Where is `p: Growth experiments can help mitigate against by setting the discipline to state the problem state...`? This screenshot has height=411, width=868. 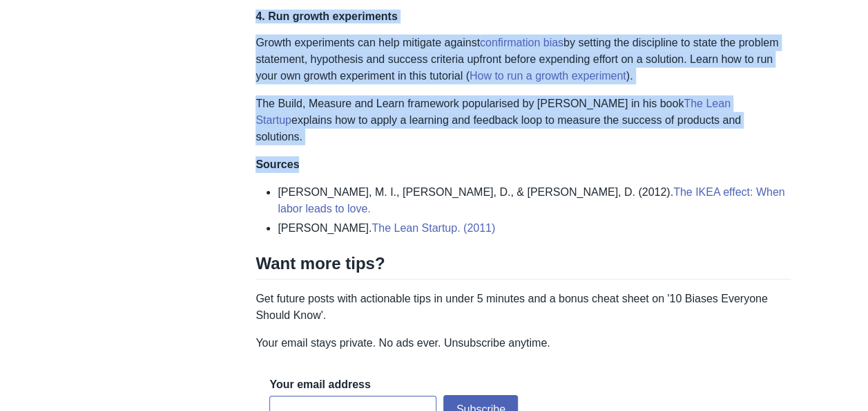
p: Growth experiments can help mitigate against by setting the discipline to state the problem state... is located at coordinates (523, 59).